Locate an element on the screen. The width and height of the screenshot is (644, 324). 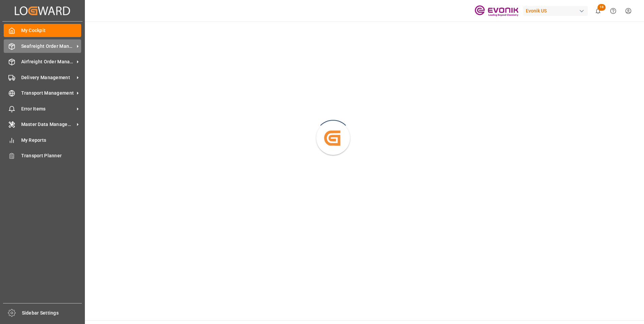
span: Error Items is located at coordinates (48, 109).